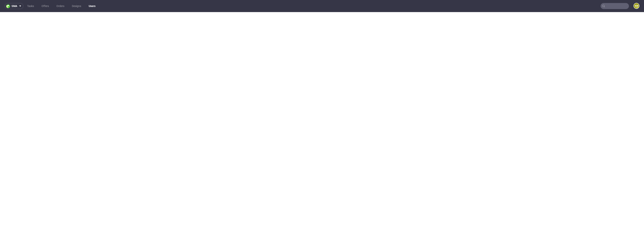 This screenshot has height=235, width=644. I want to click on a: Designs, so click(77, 6).